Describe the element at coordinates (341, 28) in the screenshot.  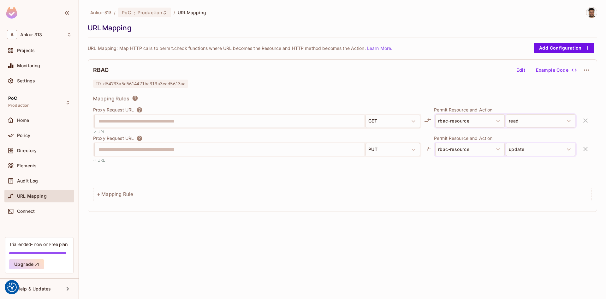
I see `div: URL Mapping` at that location.